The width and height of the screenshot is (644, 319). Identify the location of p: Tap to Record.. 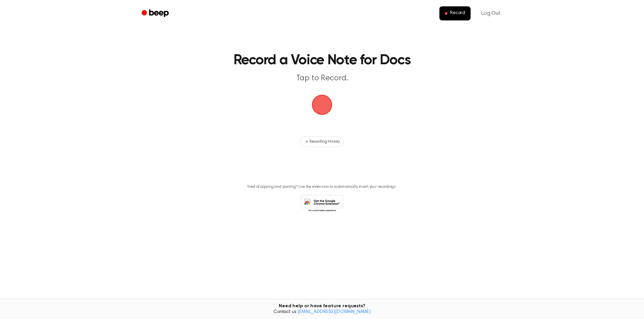
(322, 78).